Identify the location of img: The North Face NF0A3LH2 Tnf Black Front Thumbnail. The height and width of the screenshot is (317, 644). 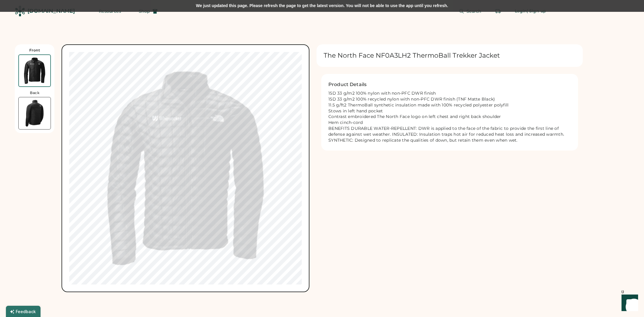
(34, 70).